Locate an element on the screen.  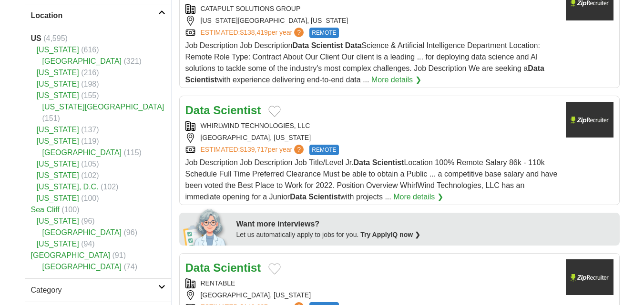
span: (105) is located at coordinates (90, 164).